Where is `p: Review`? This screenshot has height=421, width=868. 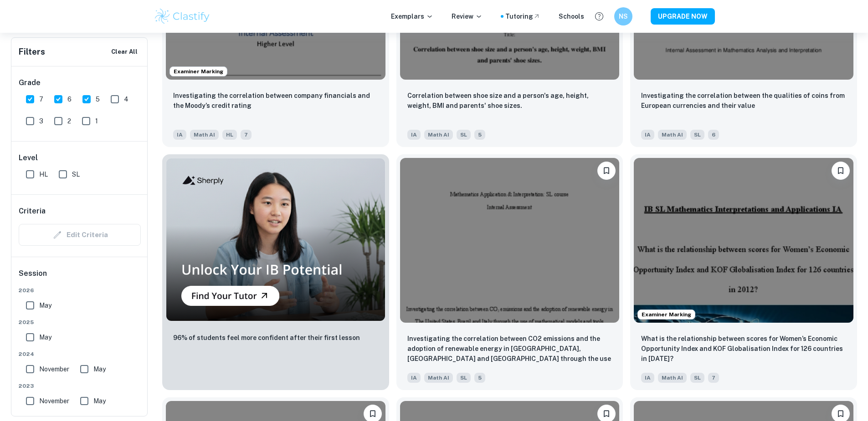
p: Review is located at coordinates (467, 16).